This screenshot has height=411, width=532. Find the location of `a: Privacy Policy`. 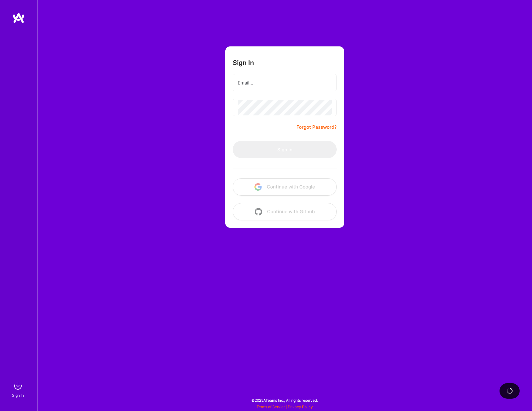

a: Privacy Policy is located at coordinates (300, 407).